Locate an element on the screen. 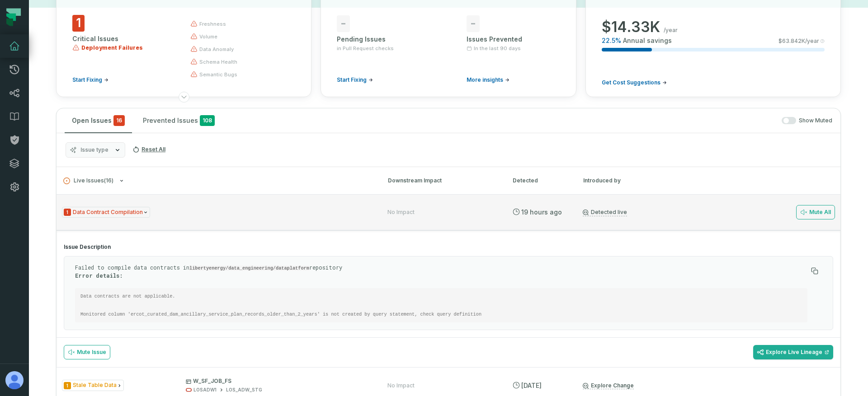  span: /year is located at coordinates (670, 30).